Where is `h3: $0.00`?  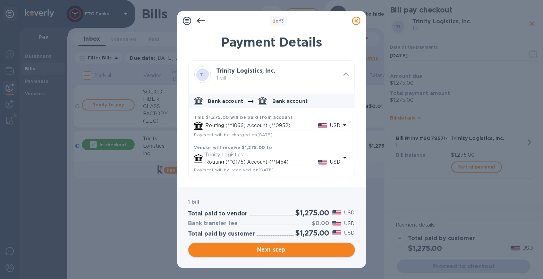
h3: $0.00 is located at coordinates (321, 223).